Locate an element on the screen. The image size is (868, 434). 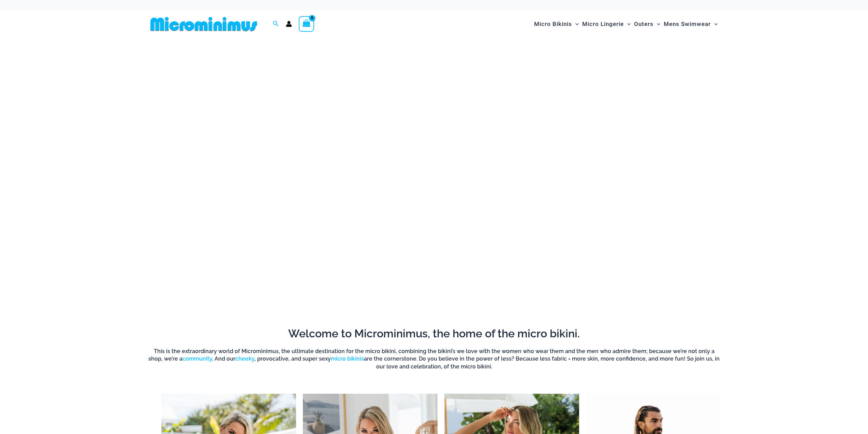
a: Micro BikinisMenu ToggleMenu Toggle is located at coordinates (556, 24).